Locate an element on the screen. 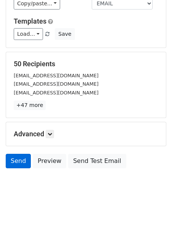 Image resolution: width=172 pixels, height=233 pixels. a: Send Test Email is located at coordinates (97, 161).